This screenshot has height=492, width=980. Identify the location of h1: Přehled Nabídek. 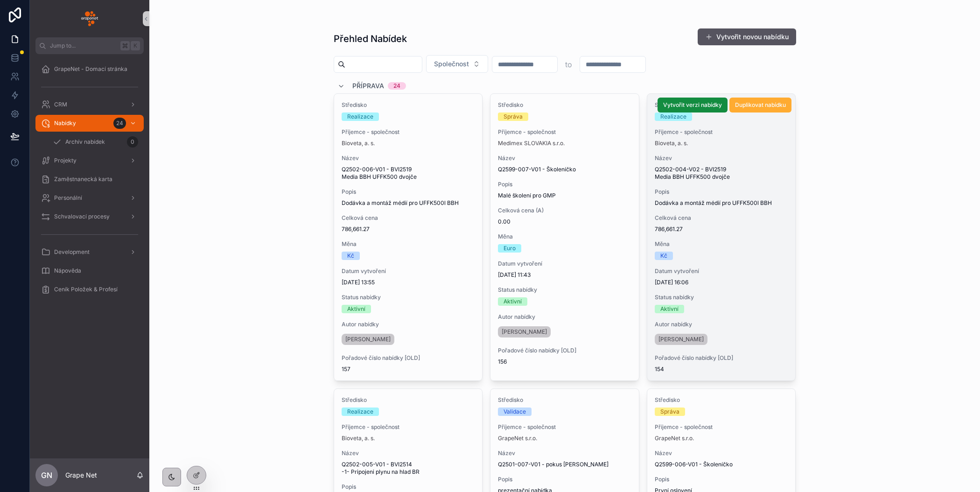
(370, 39).